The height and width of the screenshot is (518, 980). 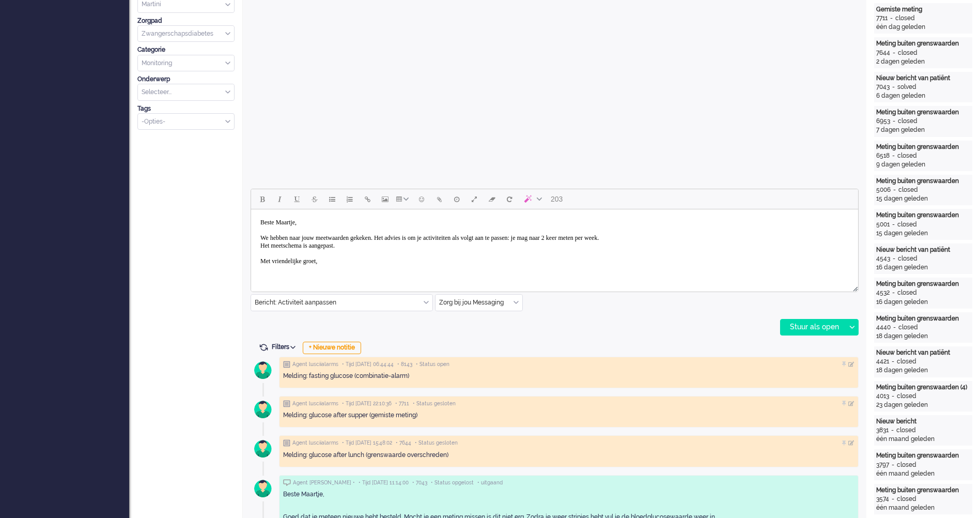 I want to click on button: Strikethrough, so click(x=315, y=199).